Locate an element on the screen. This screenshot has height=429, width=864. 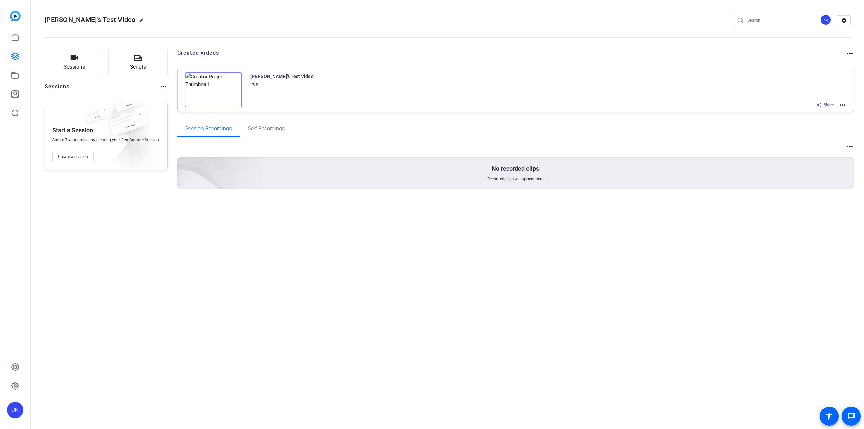
span: Scripts is located at coordinates (138, 67).